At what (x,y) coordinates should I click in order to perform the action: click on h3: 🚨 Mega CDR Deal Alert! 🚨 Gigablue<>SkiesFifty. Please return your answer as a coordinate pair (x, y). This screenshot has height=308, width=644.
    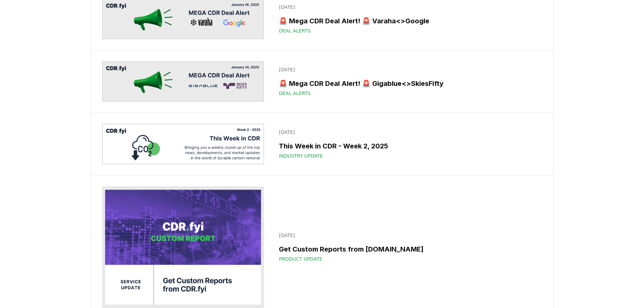
    Looking at the image, I should click on (408, 84).